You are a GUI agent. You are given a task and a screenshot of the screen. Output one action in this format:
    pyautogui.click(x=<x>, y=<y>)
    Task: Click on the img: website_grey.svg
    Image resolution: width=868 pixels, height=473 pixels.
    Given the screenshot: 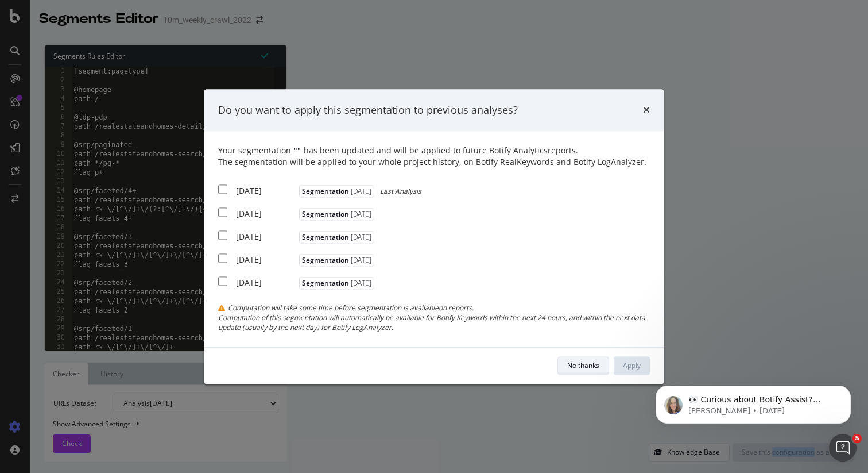 What is the action you would take?
    pyautogui.click(x=23, y=35)
    